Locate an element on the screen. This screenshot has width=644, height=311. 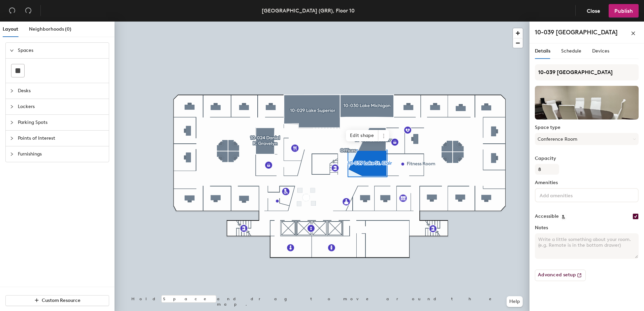
span: Neighborhoods (0) is located at coordinates (50, 29).